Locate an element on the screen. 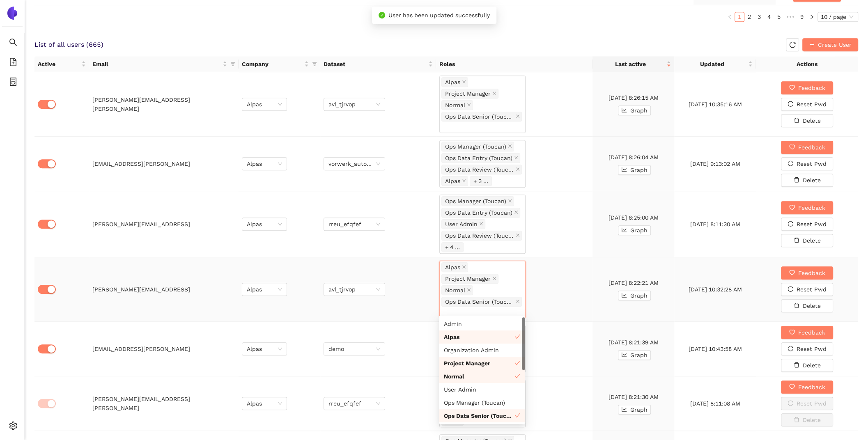  span: + 3 ... is located at coordinates (481, 181).